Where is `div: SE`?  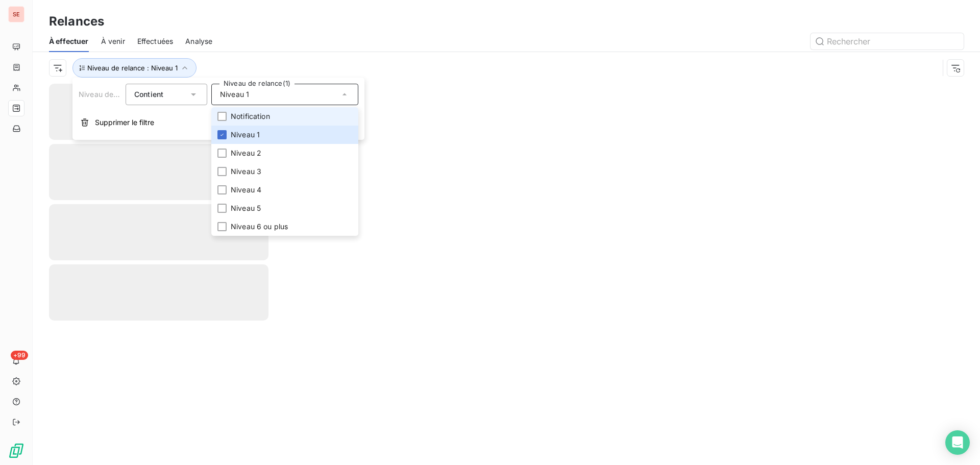 div: SE is located at coordinates (16, 14).